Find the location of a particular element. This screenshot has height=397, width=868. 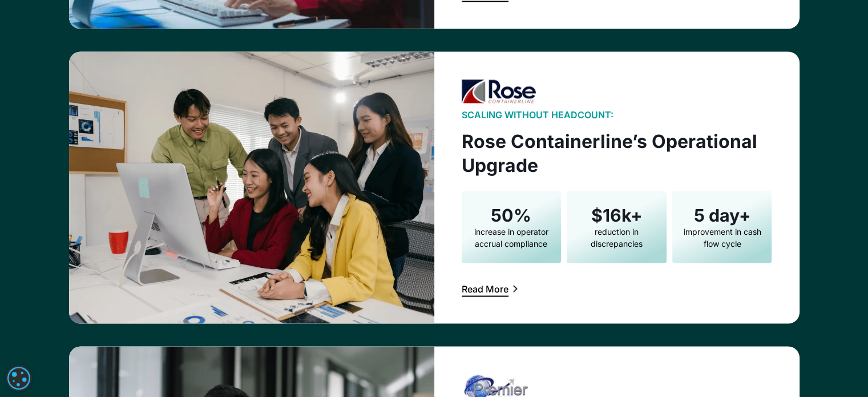

div: Scaling Without Headcount: is located at coordinates (538, 114).